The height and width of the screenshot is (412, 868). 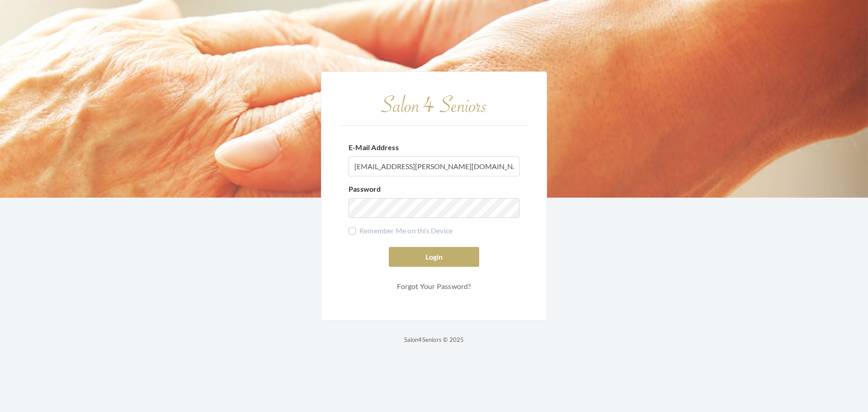 I want to click on label: Remember Me on this Device, so click(x=400, y=231).